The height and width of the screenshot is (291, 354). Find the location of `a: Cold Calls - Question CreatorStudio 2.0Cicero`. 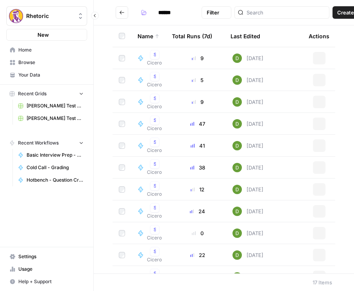

a: Cold Calls - Question CreatorStudio 2.0Cicero is located at coordinates (150, 168).